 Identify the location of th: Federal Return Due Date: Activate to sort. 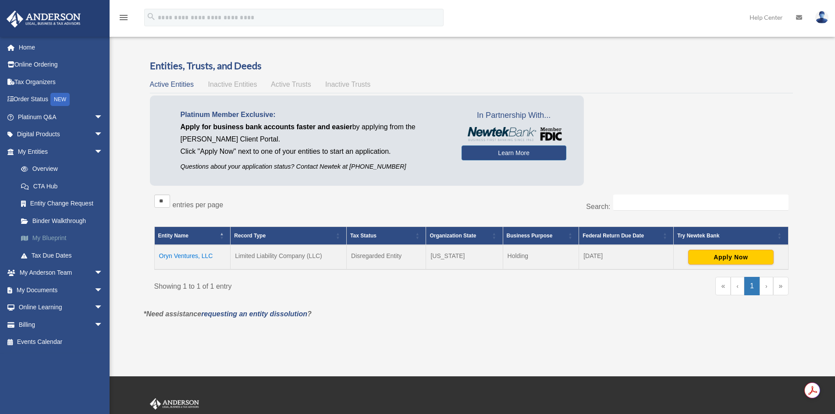
(626, 236).